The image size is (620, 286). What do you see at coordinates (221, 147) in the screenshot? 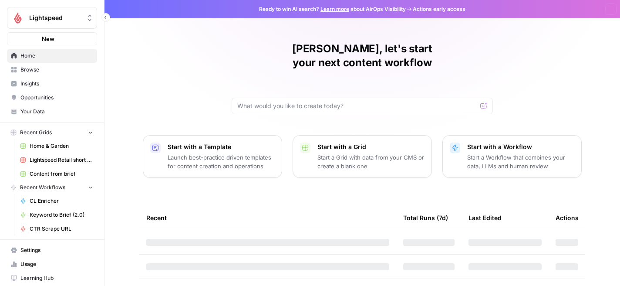
I see `p: Start with a Template` at bounding box center [221, 147].